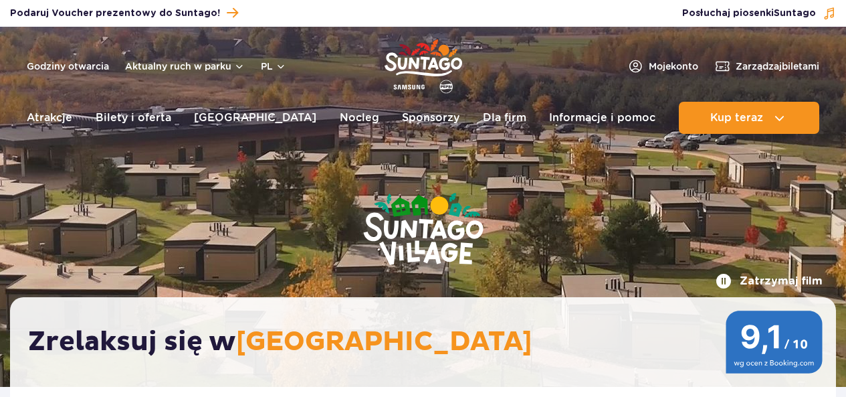 The height and width of the screenshot is (397, 846). I want to click on span: Posłuchaj piosenki, so click(749, 13).